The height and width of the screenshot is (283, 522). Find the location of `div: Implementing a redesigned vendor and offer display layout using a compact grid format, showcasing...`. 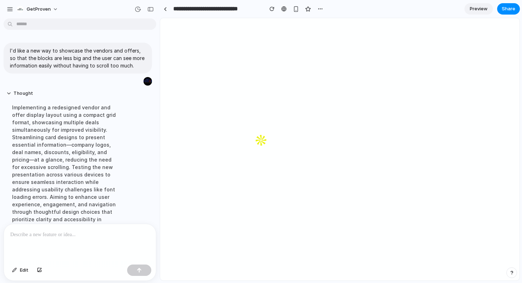

div: Implementing a redesigned vendor and offer display layout using a compact grid format, showcasing... is located at coordinates (66, 167).